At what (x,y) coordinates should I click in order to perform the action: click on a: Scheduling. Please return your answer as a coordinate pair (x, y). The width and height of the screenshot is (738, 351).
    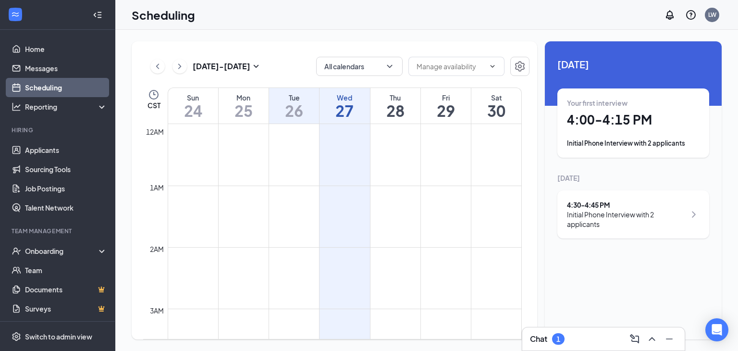
    Looking at the image, I should click on (66, 87).